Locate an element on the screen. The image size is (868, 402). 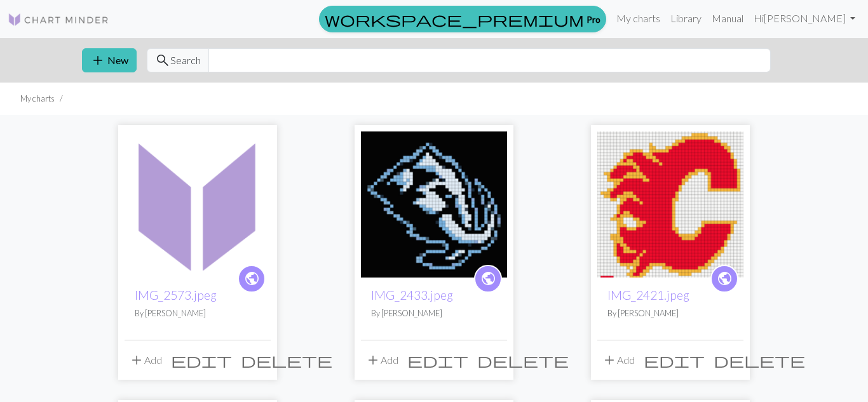
span: search is located at coordinates (162, 60).